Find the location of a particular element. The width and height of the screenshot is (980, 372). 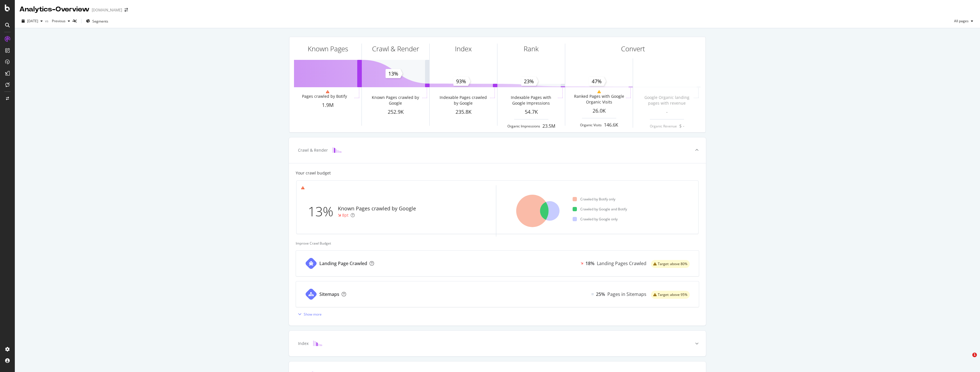

div: Landing Page Crawled is located at coordinates (343, 263).